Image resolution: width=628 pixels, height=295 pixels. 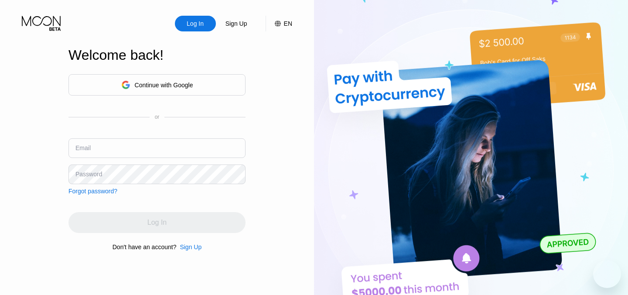 I want to click on div: Welcome back!, so click(x=157, y=55).